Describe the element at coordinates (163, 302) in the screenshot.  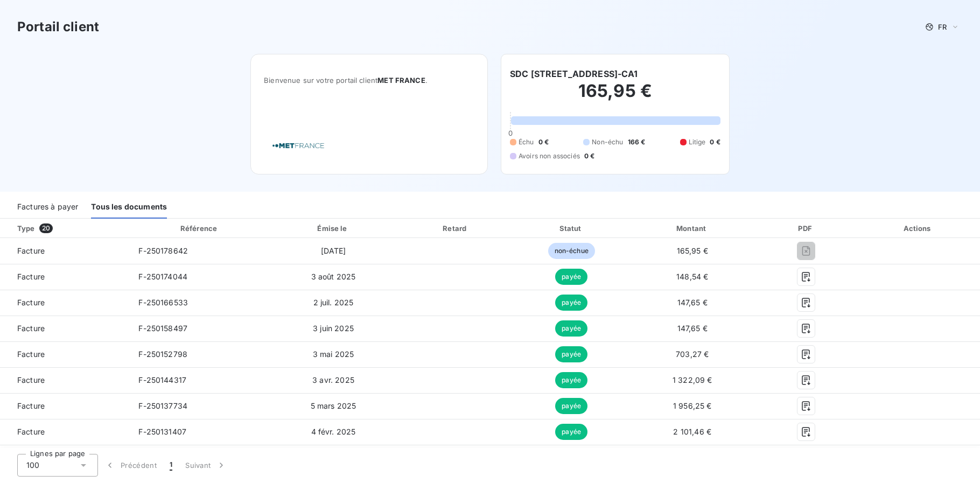
I see `span: F-250166533` at that location.